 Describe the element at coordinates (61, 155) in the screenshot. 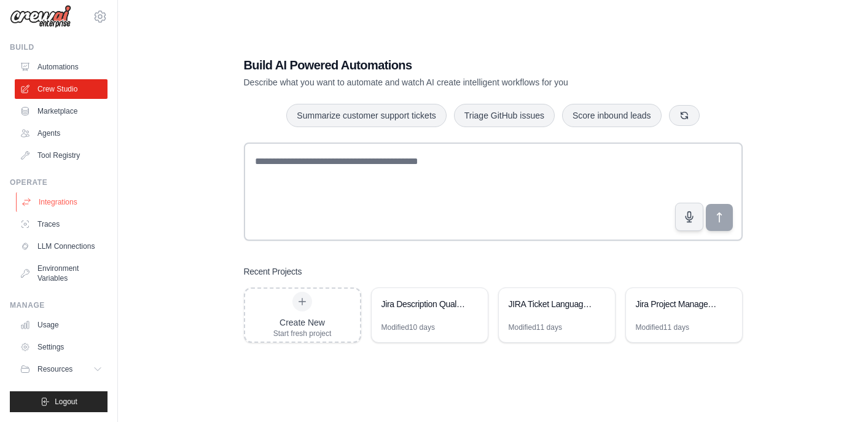

I see `a: Tool Registry` at that location.